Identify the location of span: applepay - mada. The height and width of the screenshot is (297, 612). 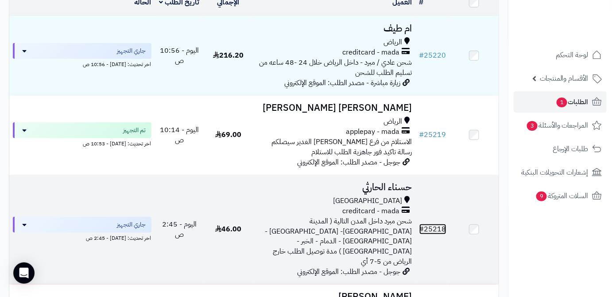
(373, 131).